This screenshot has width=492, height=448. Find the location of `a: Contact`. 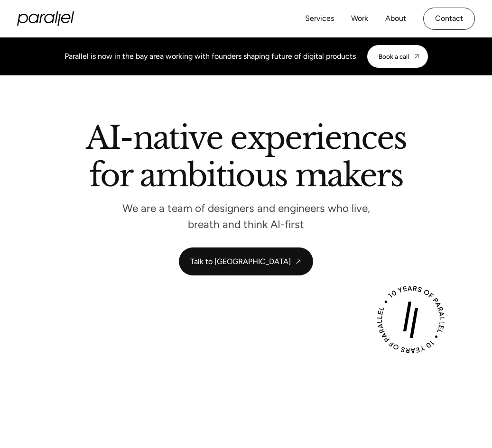

a: Contact is located at coordinates (448, 19).